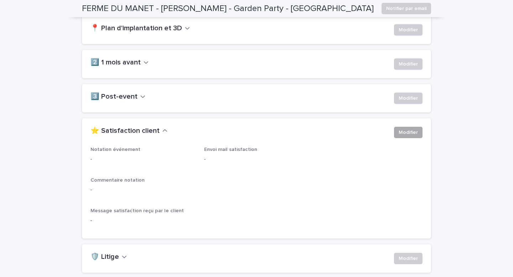 Image resolution: width=513 pixels, height=277 pixels. I want to click on h2: ⭐ Satisfaction client, so click(125, 131).